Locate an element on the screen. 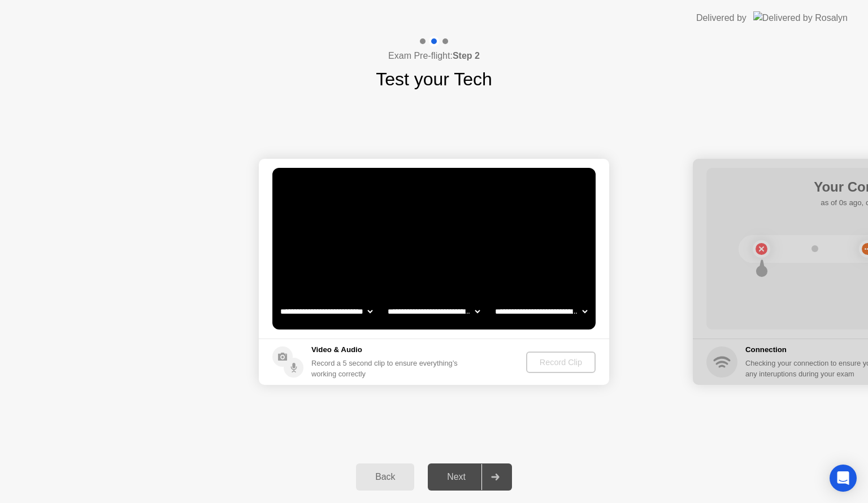  div: Back is located at coordinates (385, 477).